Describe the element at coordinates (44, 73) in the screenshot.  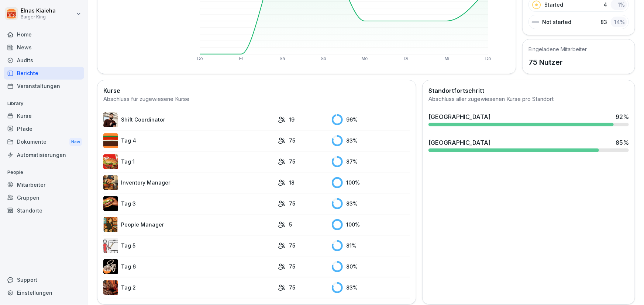
I see `div: Berichte` at that location.